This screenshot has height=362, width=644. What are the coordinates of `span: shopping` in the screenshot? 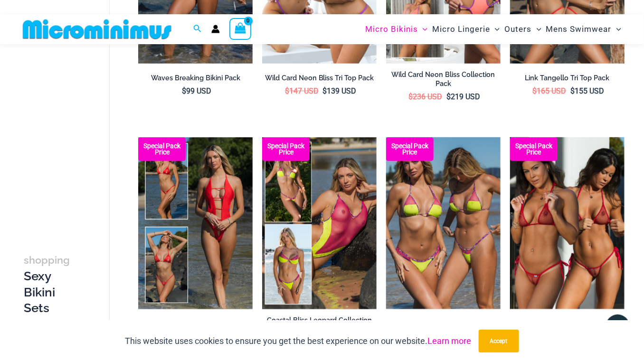 It's located at (47, 260).